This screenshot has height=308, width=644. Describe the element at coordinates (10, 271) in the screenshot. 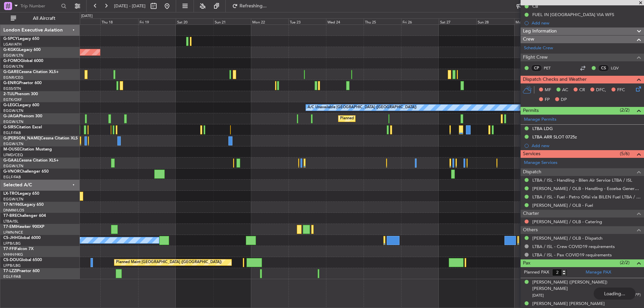

I see `span: T7-LZZI` at that location.